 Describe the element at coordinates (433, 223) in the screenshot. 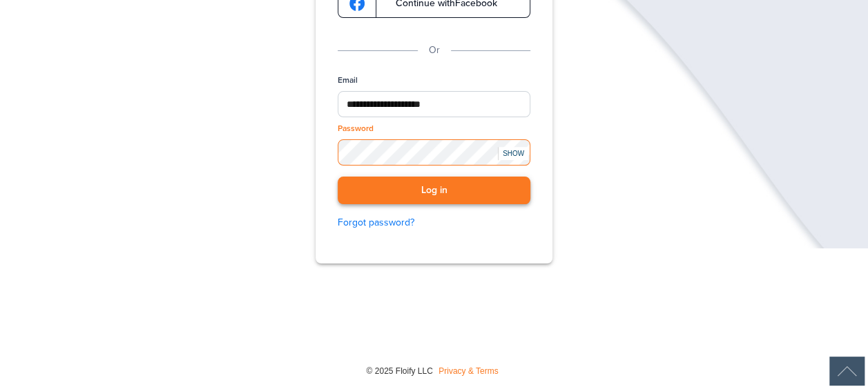

I see `a: Forgot password?` at that location.